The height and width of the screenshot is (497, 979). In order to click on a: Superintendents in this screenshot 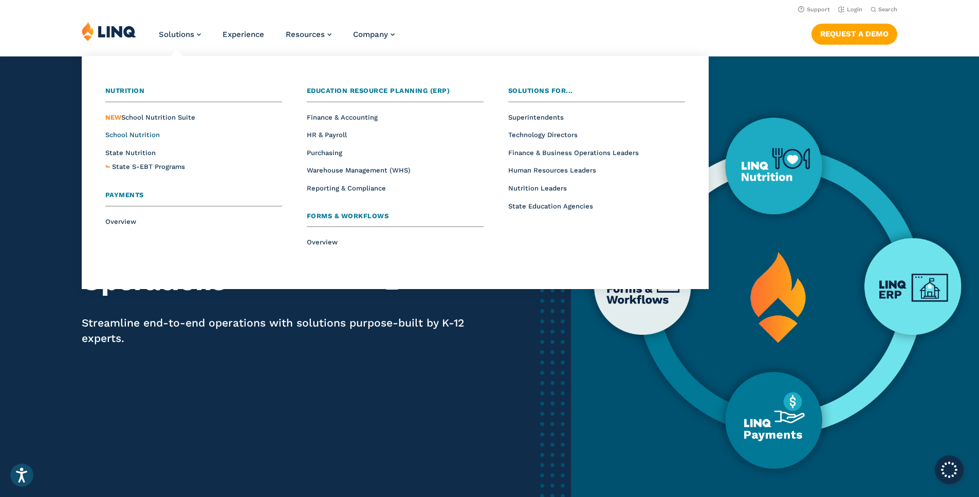, I will do `click(536, 117)`.